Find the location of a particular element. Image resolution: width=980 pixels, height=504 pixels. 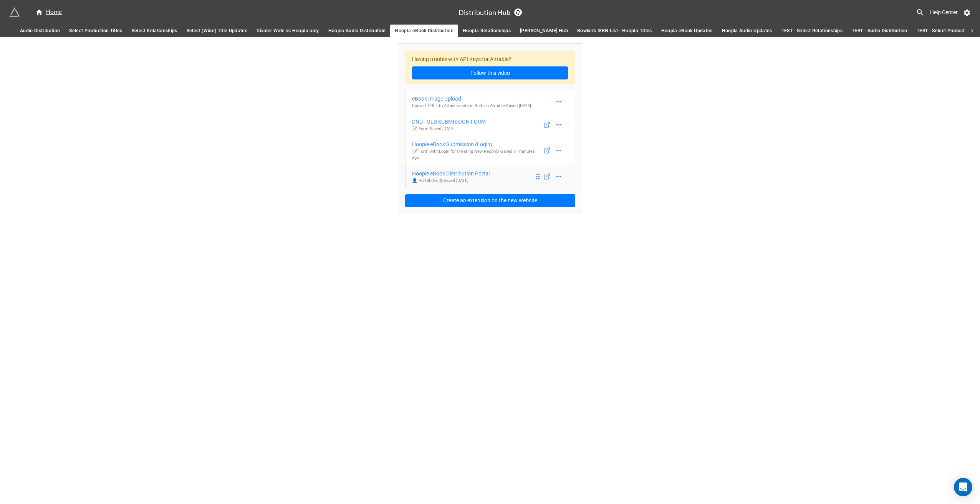

h3: Distribution Hub is located at coordinates (484, 13).